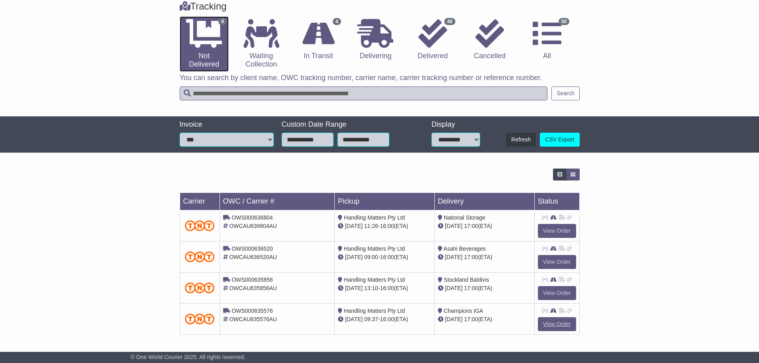 The height and width of the screenshot is (363, 759). I want to click on button: Refresh, so click(520, 139).